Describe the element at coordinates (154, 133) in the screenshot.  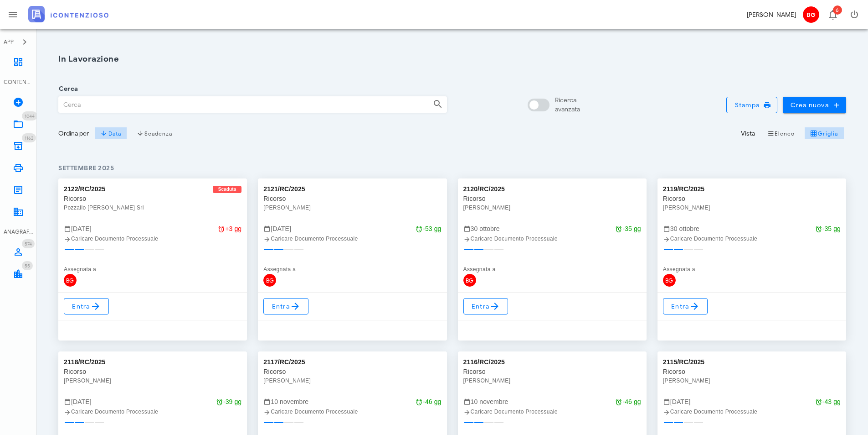
I see `button: Scadenza` at that location.